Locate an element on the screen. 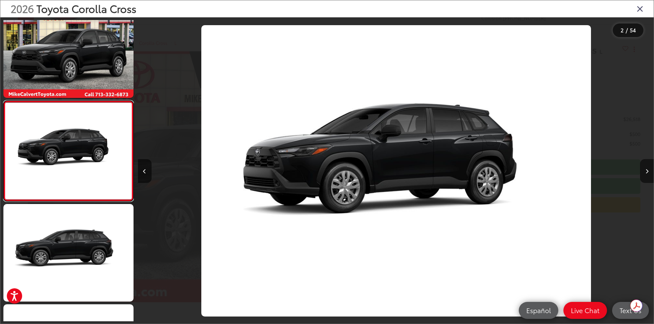  a: Español is located at coordinates (538, 311).